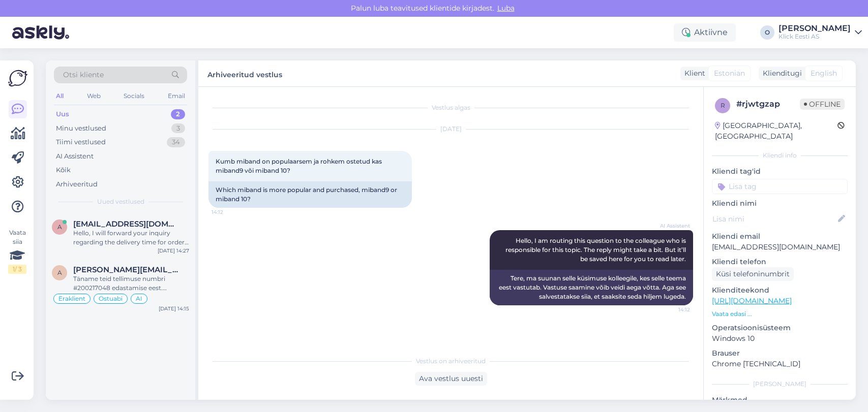  Describe the element at coordinates (83, 75) in the screenshot. I see `span: Otsi kliente` at that location.